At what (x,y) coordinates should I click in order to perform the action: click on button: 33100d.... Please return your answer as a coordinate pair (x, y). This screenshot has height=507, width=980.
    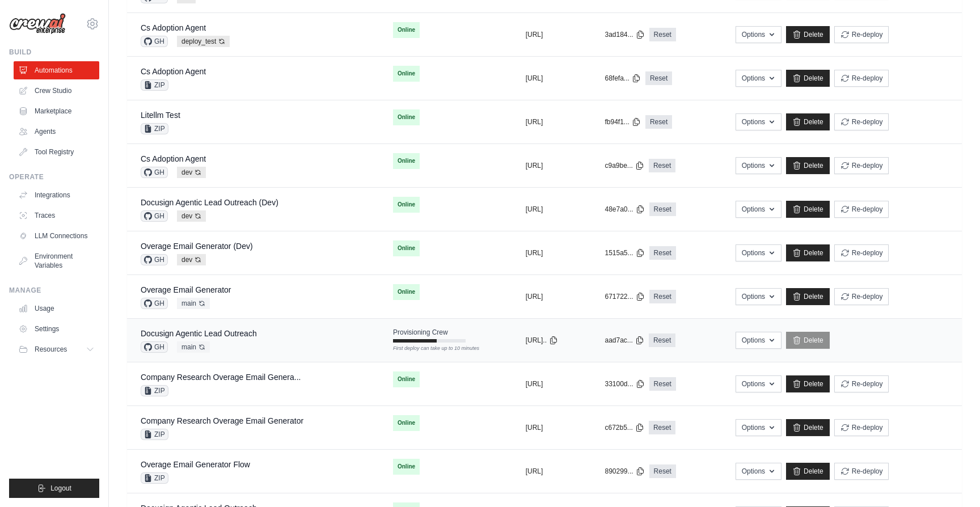
    Looking at the image, I should click on (625, 384).